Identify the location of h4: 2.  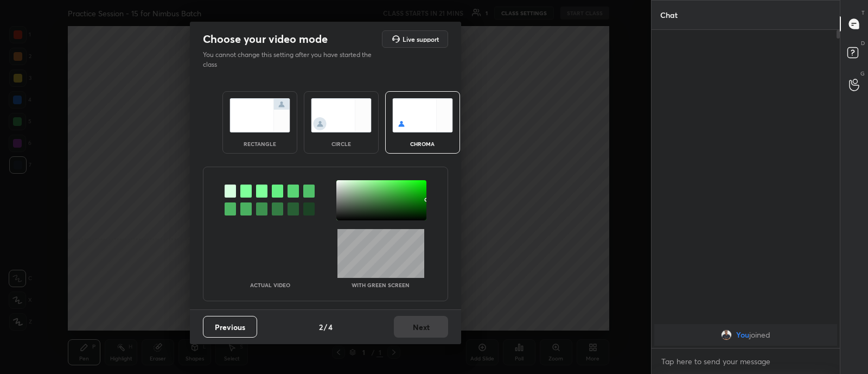
(321, 327).